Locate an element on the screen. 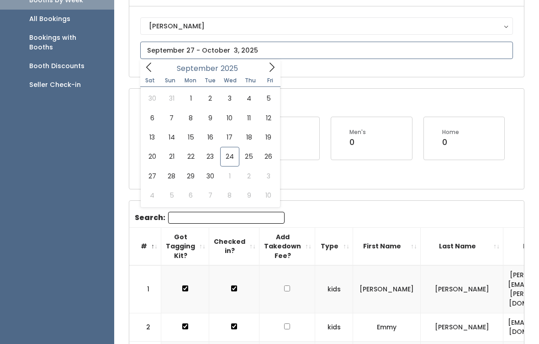  input: September 27 - October 3, 2025 is located at coordinates (327, 50).